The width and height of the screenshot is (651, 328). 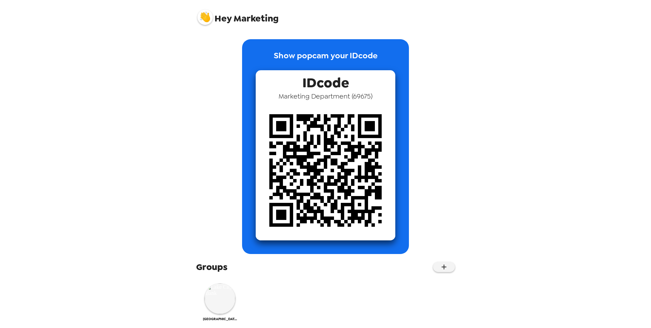 I want to click on span: Marketing, so click(x=238, y=15).